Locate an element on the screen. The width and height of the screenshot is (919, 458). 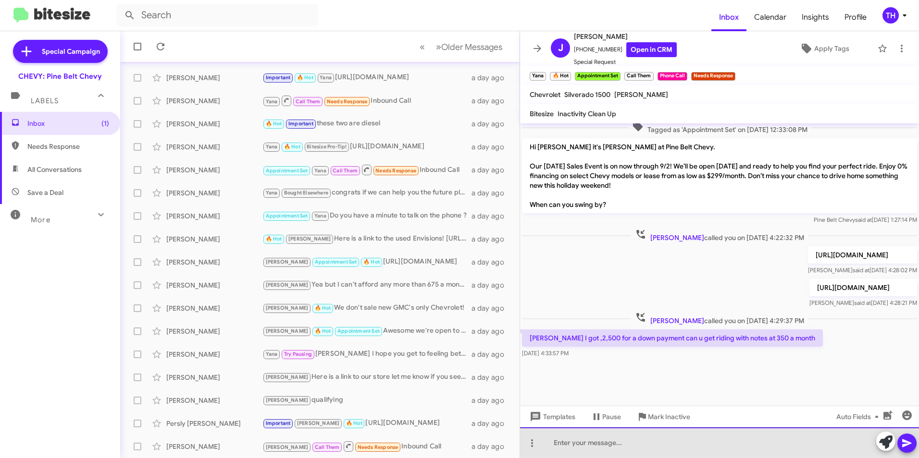
div: Yea but I can't afford any more than 675 a month and I don't have money to put down. Can barely a... is located at coordinates (367, 285).